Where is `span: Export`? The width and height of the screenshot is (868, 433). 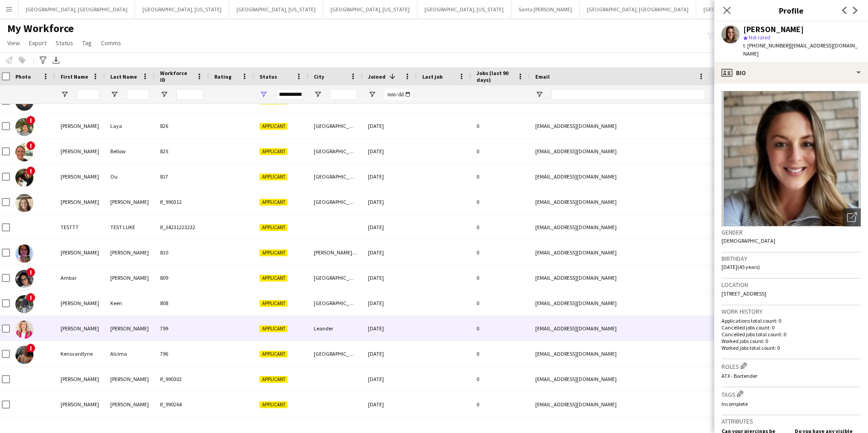
span: Export is located at coordinates (38, 43).